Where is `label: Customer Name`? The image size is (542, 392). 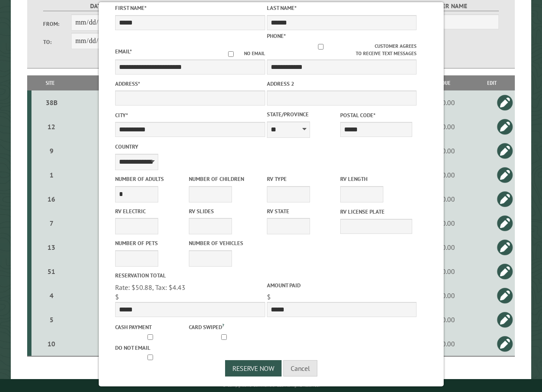 label: Customer Name is located at coordinates (443, 6).